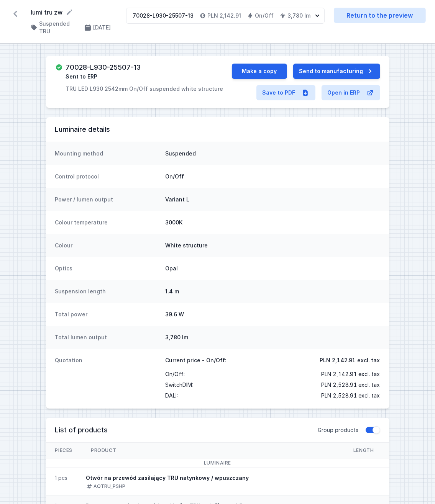 This screenshot has width=435, height=504. I want to click on dt: Colour, so click(107, 246).